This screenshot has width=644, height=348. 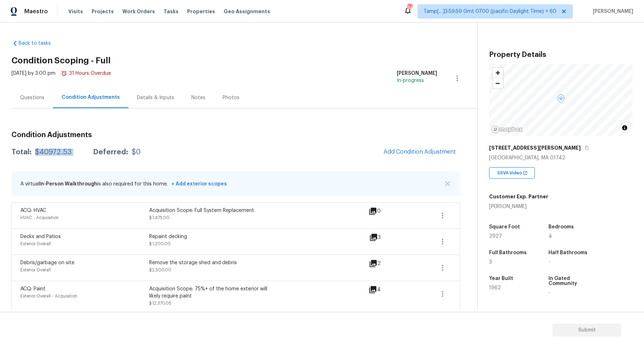 I want to click on canvas: Map, so click(x=561, y=100).